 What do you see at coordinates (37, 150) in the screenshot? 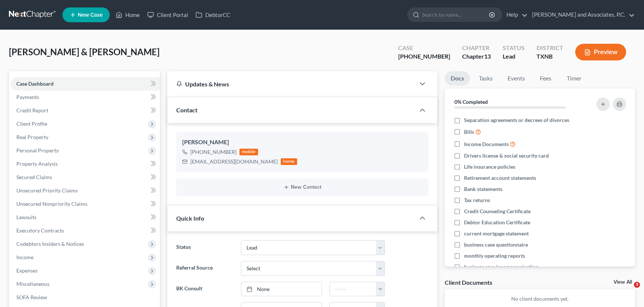
I see `span: Personal Property` at bounding box center [37, 150].